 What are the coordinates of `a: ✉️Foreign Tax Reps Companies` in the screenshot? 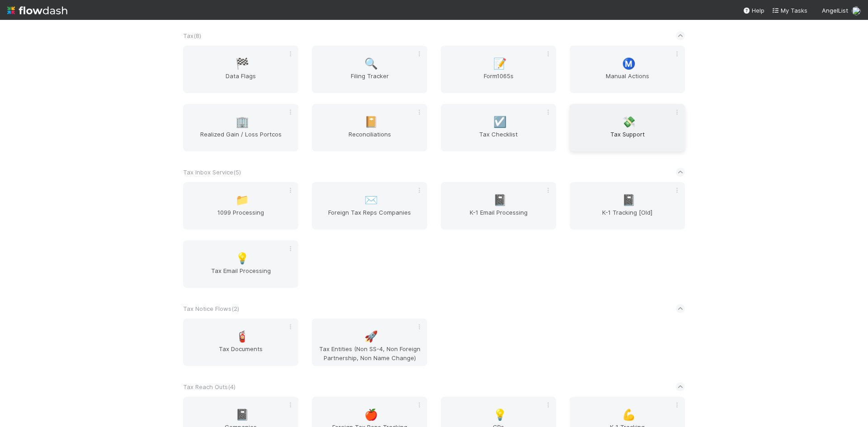 It's located at (369, 206).